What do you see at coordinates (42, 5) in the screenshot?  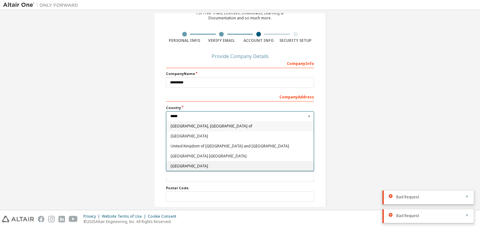 I see `img: Altair One` at bounding box center [42, 5].